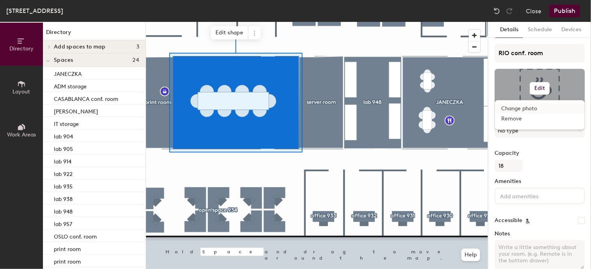 The height and width of the screenshot is (269, 591). Describe the element at coordinates (63, 210) in the screenshot. I see `p: lab 948` at that location.